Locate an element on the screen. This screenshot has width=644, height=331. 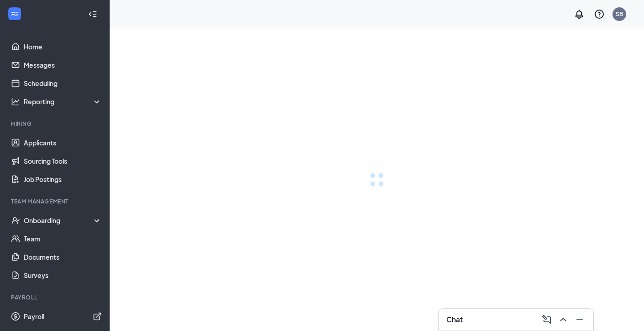
a: Team is located at coordinates (62, 238).